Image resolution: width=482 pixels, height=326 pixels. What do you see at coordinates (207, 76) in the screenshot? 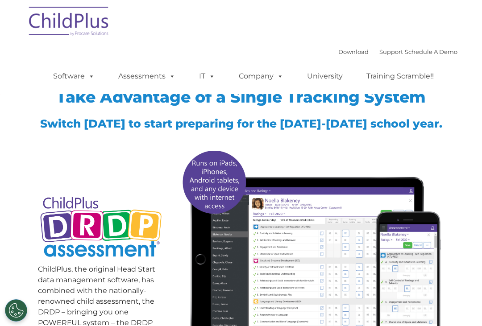
I see `a: IT` at bounding box center [207, 76].